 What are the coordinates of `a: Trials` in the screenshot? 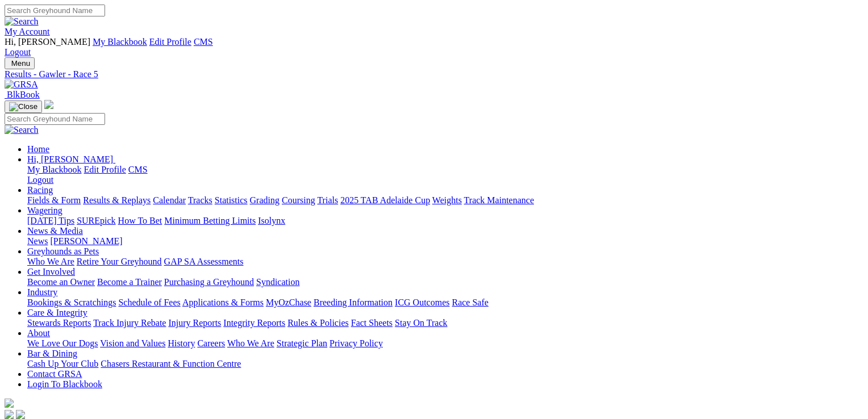 It's located at (327, 200).